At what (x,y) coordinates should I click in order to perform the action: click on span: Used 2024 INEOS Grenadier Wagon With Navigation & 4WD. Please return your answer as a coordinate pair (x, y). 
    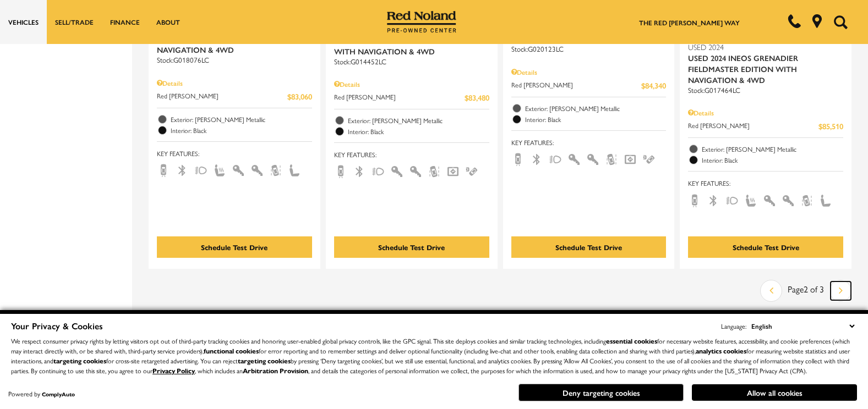
    Looking at the image, I should click on (408, 45).